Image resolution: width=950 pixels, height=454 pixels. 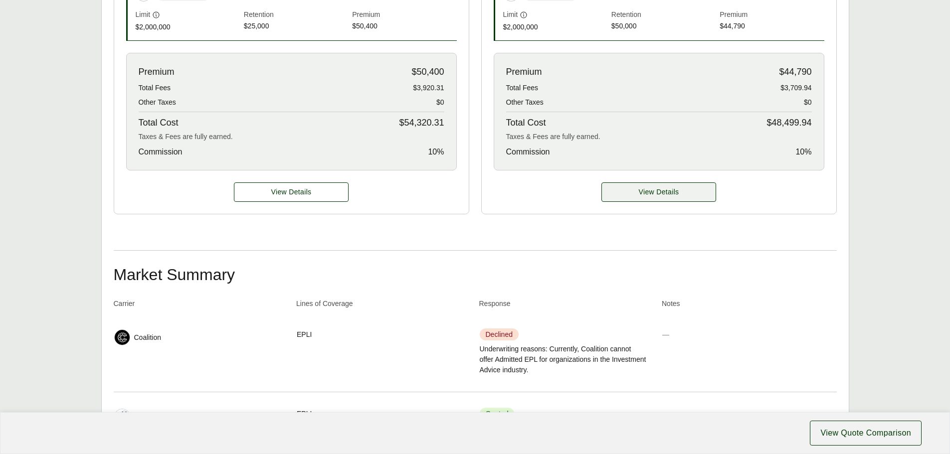 I want to click on a: $50k SIR Option details, so click(x=659, y=192).